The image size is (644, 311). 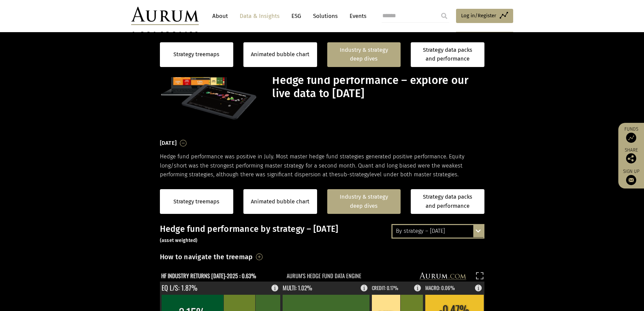 What do you see at coordinates (220, 16) in the screenshot?
I see `a: About` at bounding box center [220, 16].